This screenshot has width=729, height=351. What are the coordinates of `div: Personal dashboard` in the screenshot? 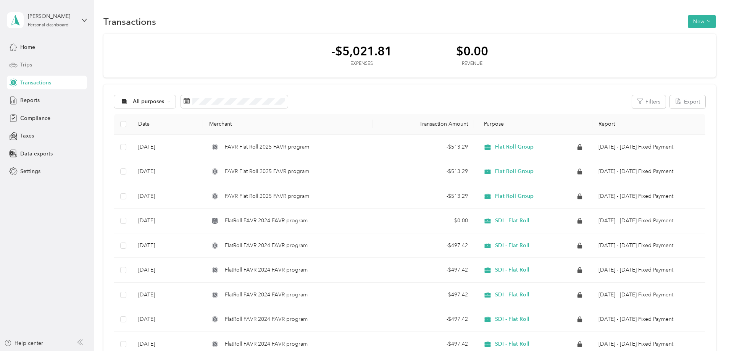 It's located at (48, 25).